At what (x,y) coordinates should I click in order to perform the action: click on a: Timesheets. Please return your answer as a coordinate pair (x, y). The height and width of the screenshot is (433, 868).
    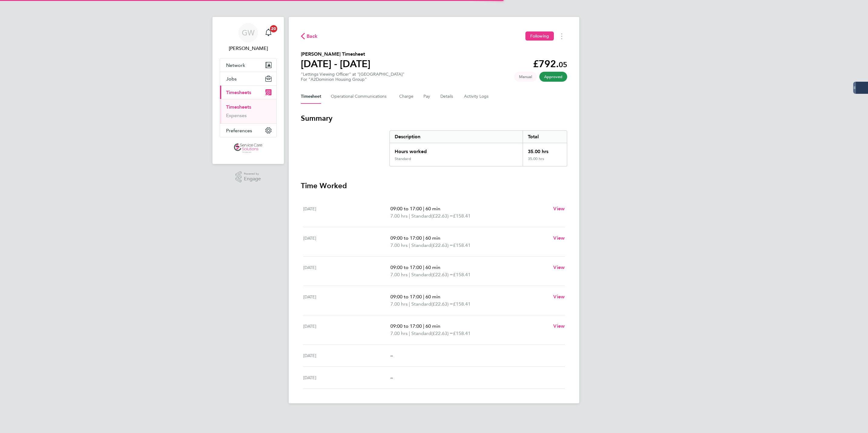
    Looking at the image, I should click on (238, 107).